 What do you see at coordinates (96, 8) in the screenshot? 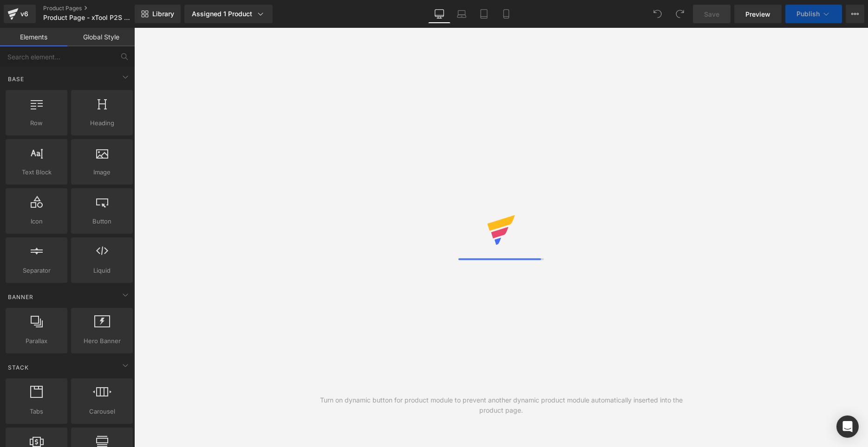
I see `a: Product Pages` at bounding box center [96, 8].